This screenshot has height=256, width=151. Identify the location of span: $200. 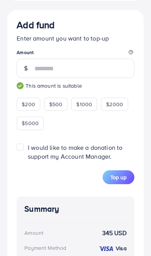
(28, 104).